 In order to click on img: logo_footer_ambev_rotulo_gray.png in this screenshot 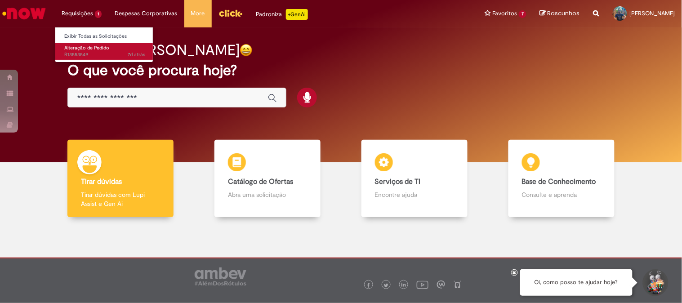, I will do `click(220, 277)`.